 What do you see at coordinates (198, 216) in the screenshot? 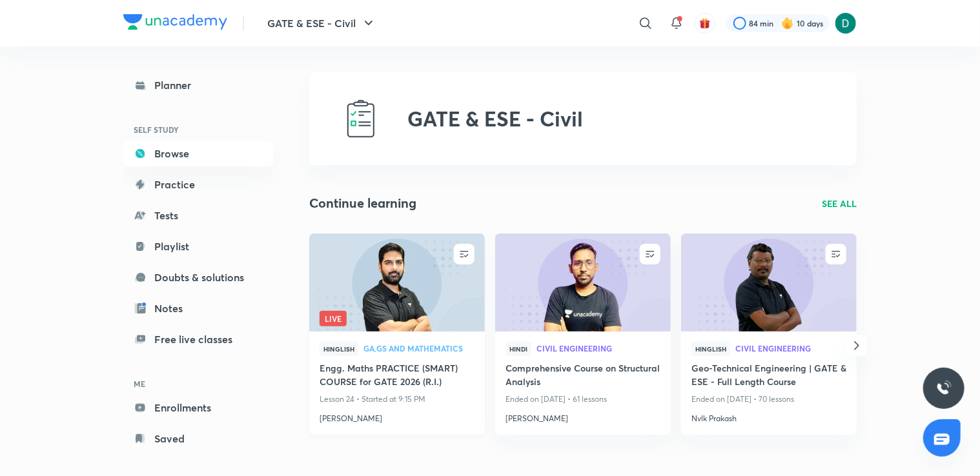
I see `a: Tests` at bounding box center [198, 216].